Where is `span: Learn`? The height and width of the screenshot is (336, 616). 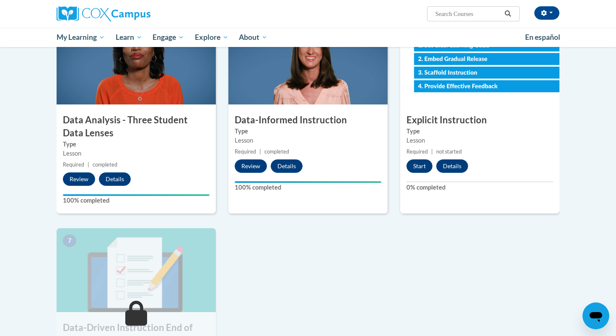 span: Learn is located at coordinates (129, 37).